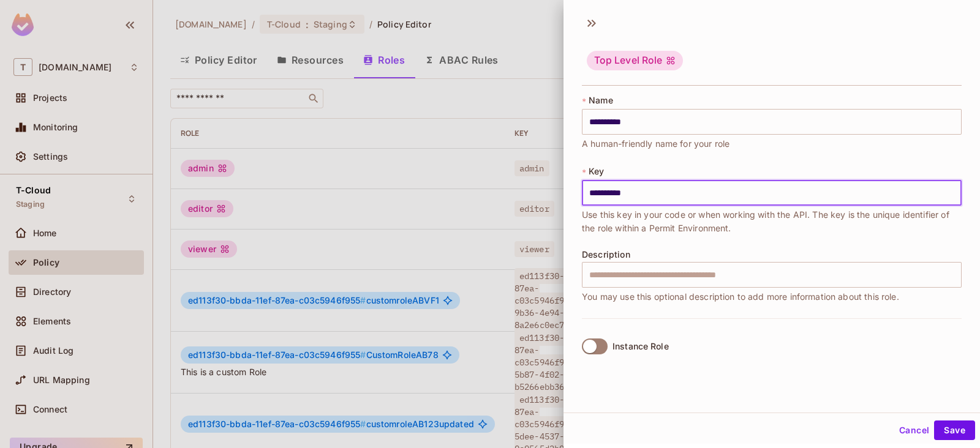  Describe the element at coordinates (635, 61) in the screenshot. I see `div: Top Level Role` at that location.